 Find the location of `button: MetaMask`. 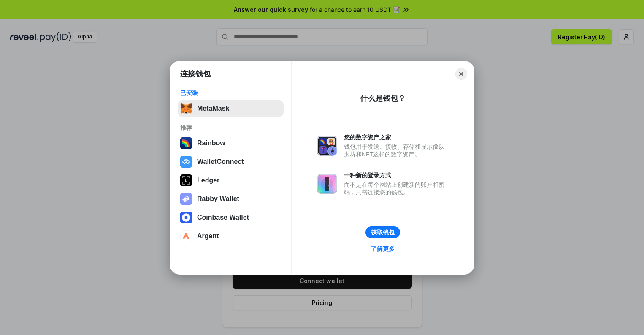

button: MetaMask is located at coordinates (230, 109).